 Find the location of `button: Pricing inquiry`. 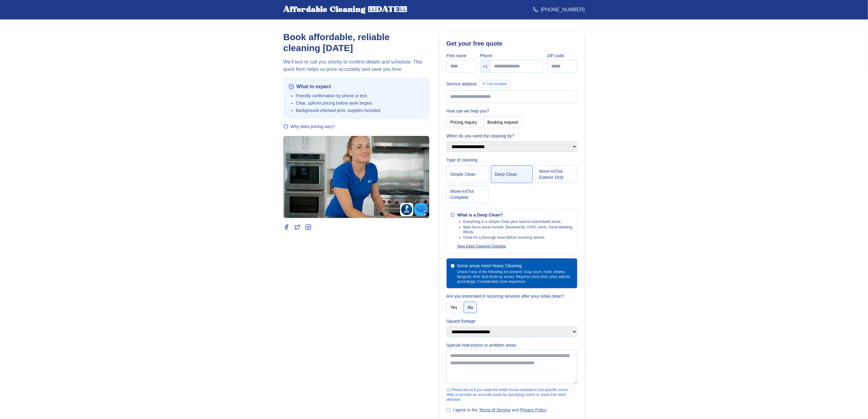

button: Pricing inquiry is located at coordinates (464, 122).